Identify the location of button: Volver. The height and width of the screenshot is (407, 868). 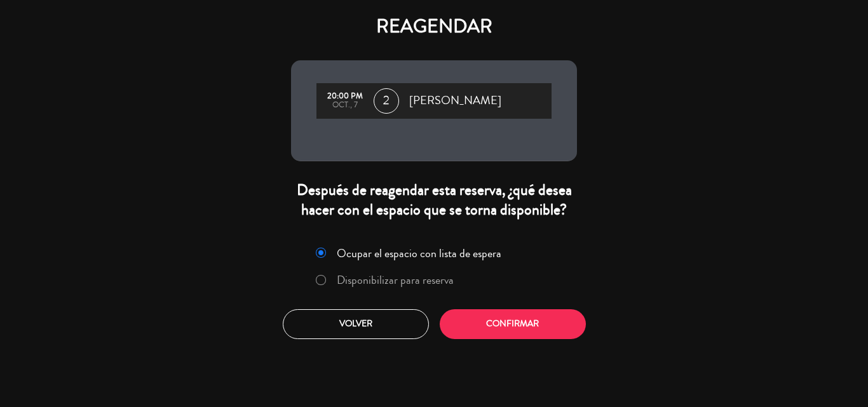
(356, 324).